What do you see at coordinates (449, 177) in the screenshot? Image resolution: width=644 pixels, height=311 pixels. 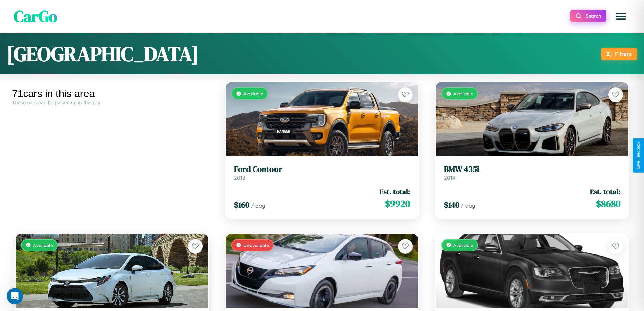 I see `span: 2014` at bounding box center [449, 177].